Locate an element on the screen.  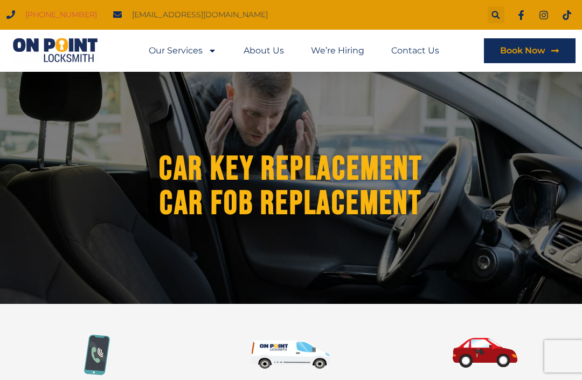
a: Book Now is located at coordinates (530, 51).